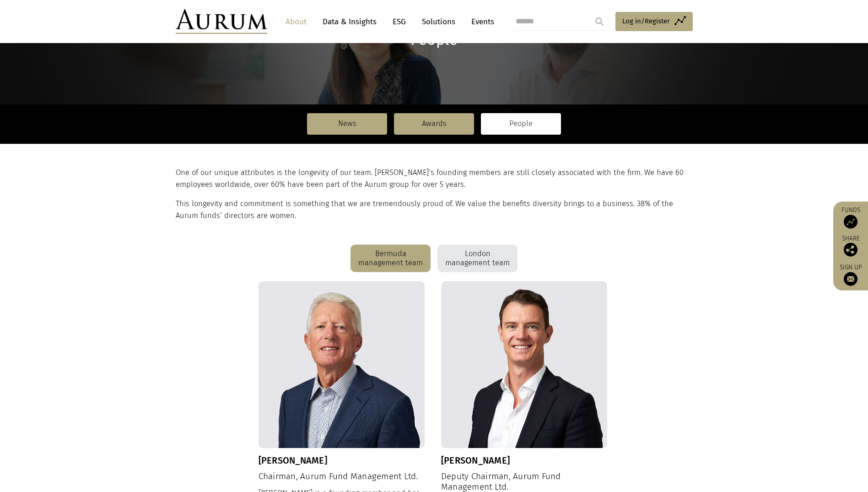 This screenshot has height=492, width=868. I want to click on div: Bermuda management team, so click(391, 259).